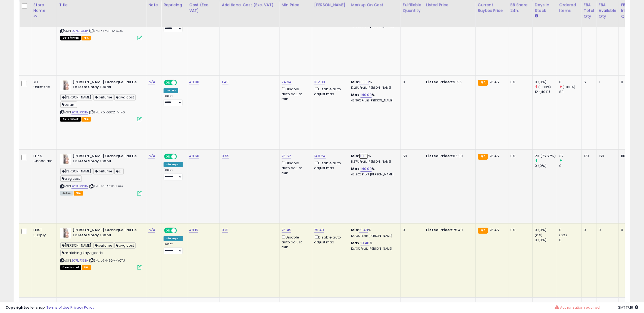 The width and height of the screenshot is (644, 313). Describe the element at coordinates (588, 156) in the screenshot. I see `div: 170` at that location.